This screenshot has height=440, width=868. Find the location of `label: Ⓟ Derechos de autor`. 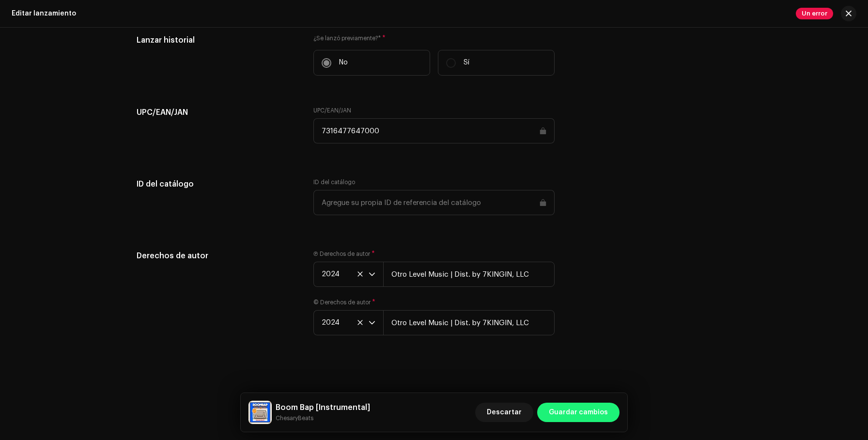

label: Ⓟ Derechos de autor is located at coordinates (344, 254).